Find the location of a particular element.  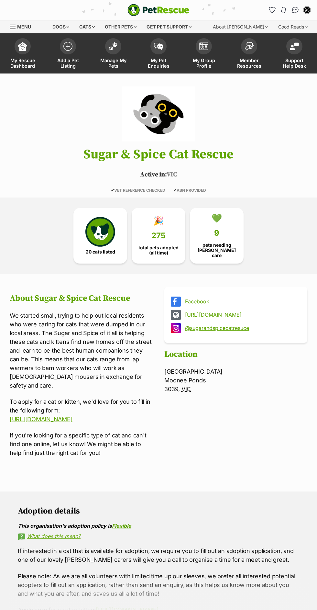

a: 🎉 275 total pets adopted (all time) is located at coordinates (159, 236).